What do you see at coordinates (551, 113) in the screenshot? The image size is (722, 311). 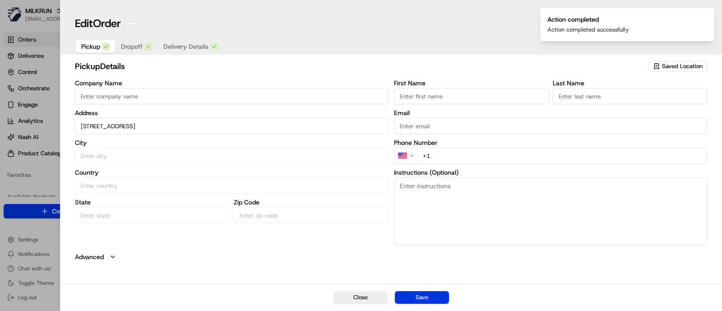 I see `label: Email` at bounding box center [551, 113].